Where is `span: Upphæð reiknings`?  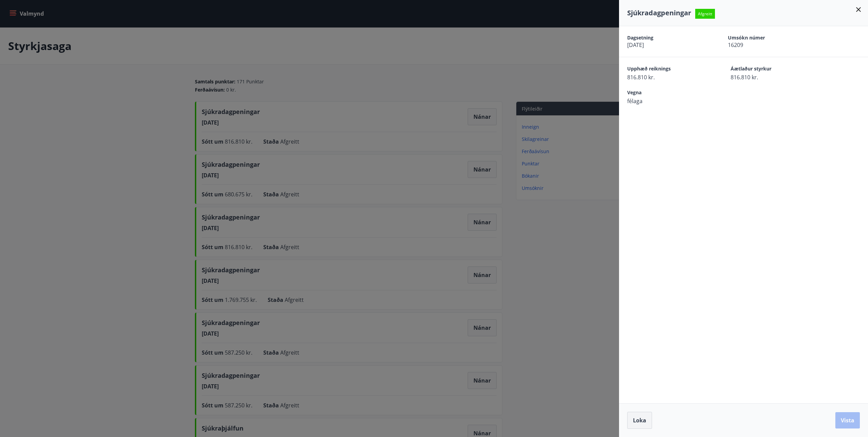 span: Upphæð reiknings is located at coordinates (667, 69).